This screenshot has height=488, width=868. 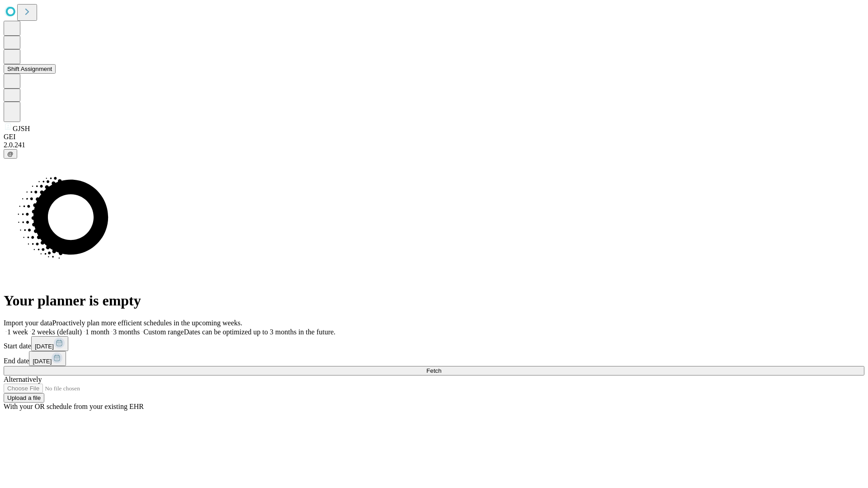 What do you see at coordinates (259, 332) in the screenshot?
I see `span: Dates can be optimized up to 3 months in the future.` at bounding box center [259, 332].